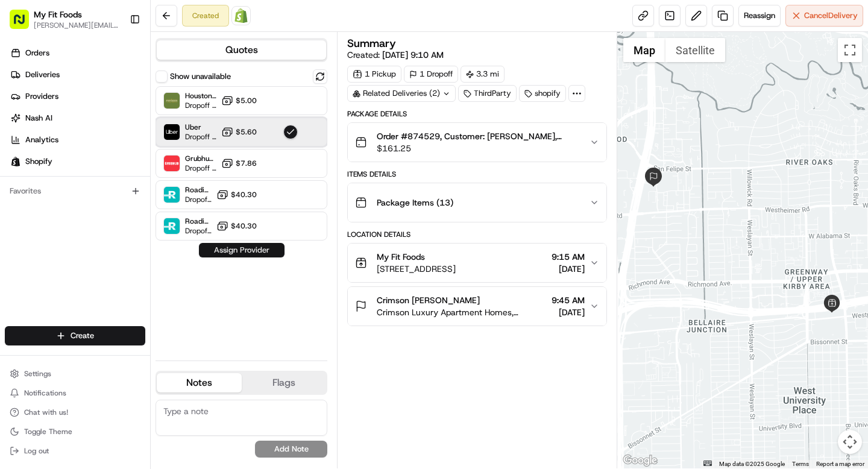  I want to click on button: Notes, so click(199, 383).